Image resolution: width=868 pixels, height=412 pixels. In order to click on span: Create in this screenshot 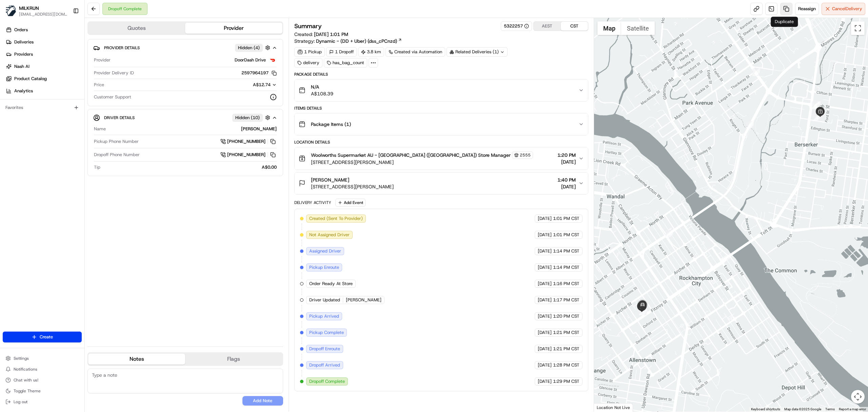, I will do `click(46, 337)`.